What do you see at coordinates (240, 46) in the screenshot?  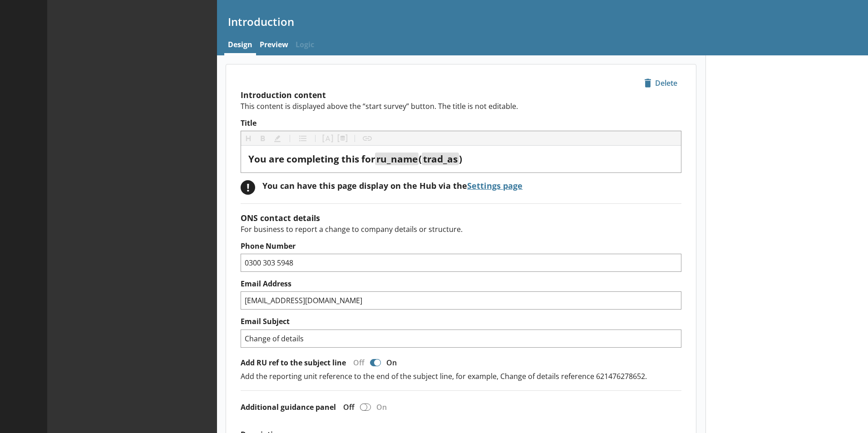 I see `a: Design` at bounding box center [240, 46].